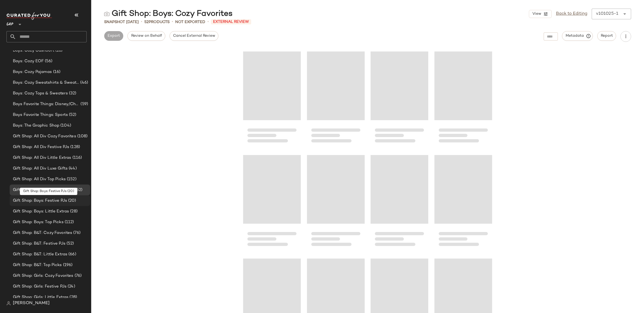 This screenshot has height=313, width=644. Describe the element at coordinates (168, 14) in the screenshot. I see `div: Gift Shop: Boys: Cozy Favorites` at that location.